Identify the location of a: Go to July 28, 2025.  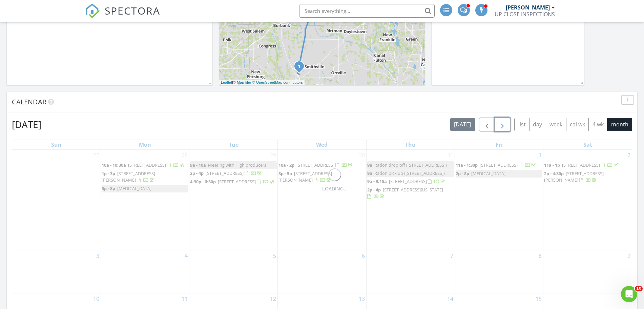
(185, 155).